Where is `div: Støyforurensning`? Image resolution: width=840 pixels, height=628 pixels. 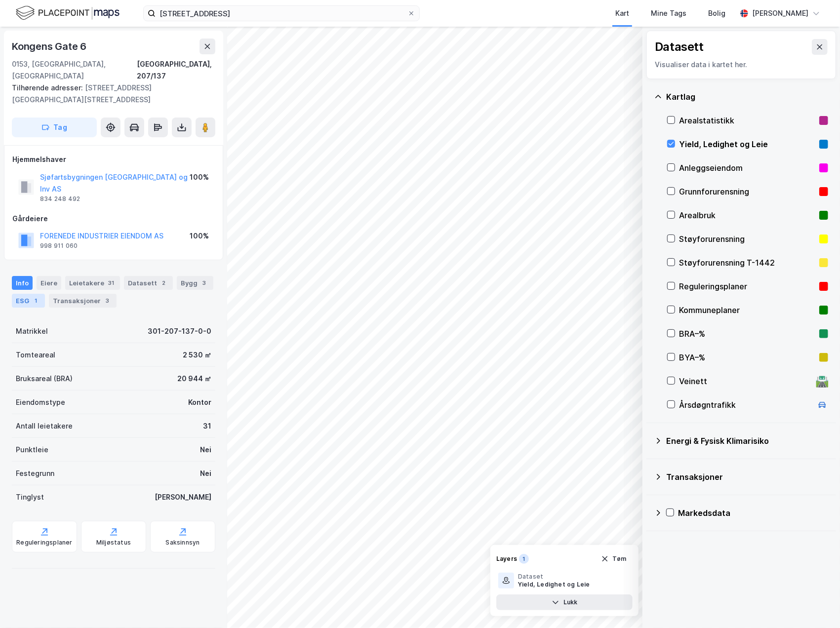 div: Støyforurensning is located at coordinates (747, 239).